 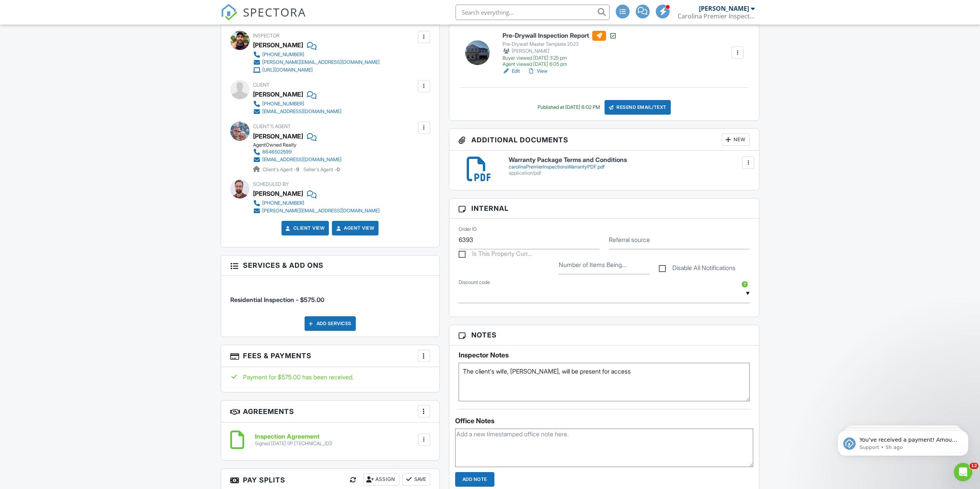 What do you see at coordinates (629, 239) in the screenshot?
I see `label: Referral source` at bounding box center [629, 239].